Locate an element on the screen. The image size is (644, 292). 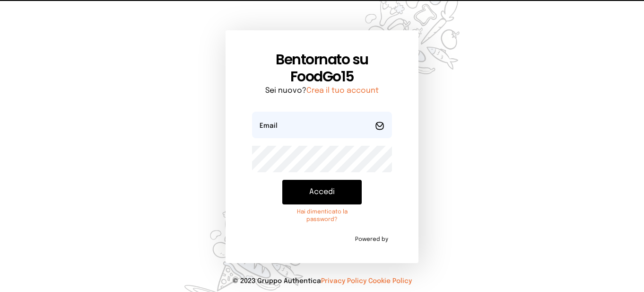
a: Crea il tuo account is located at coordinates (342, 90).